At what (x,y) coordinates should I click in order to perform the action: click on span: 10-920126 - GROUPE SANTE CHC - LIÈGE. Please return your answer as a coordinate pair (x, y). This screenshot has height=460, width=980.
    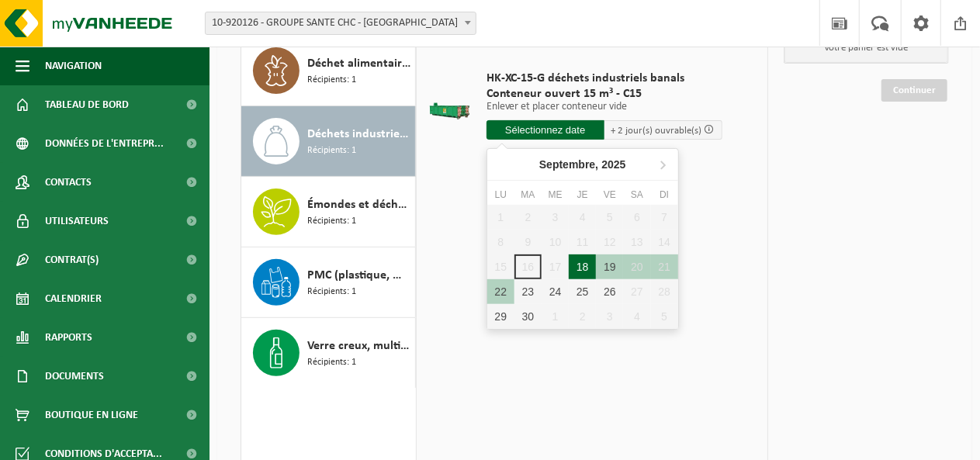
    Looking at the image, I should click on (340, 23).